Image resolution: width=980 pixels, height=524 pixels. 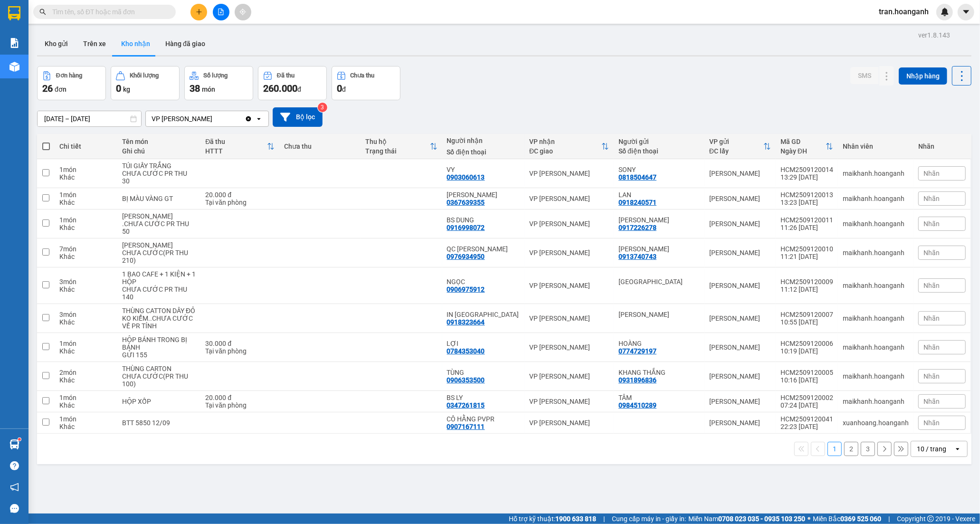 What do you see at coordinates (214, 119) in the screenshot?
I see `input: Selected VP Phan Rang.` at bounding box center [214, 119].